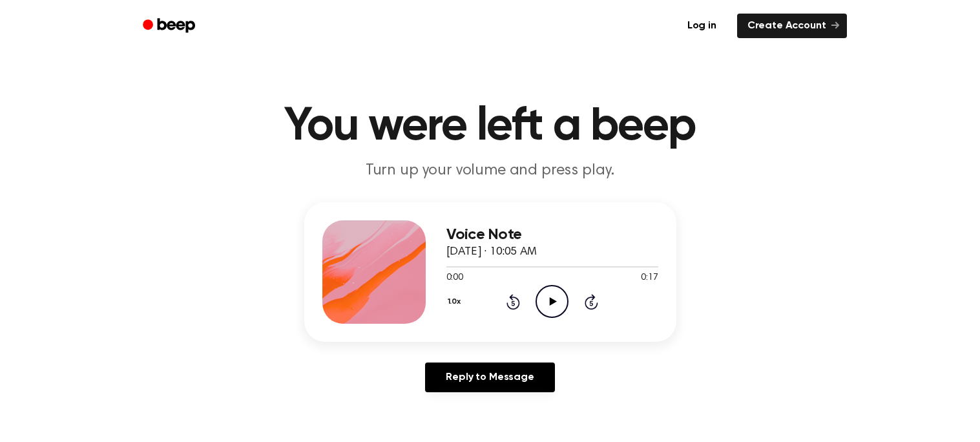 This screenshot has width=980, height=442. Describe the element at coordinates (701, 26) in the screenshot. I see `a: Log in` at that location.